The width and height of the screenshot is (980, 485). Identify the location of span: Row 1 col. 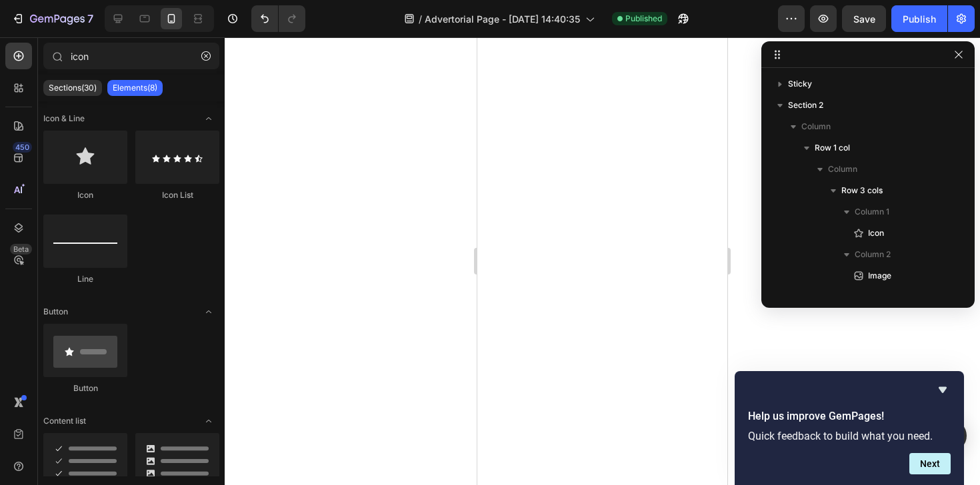
(832, 148).